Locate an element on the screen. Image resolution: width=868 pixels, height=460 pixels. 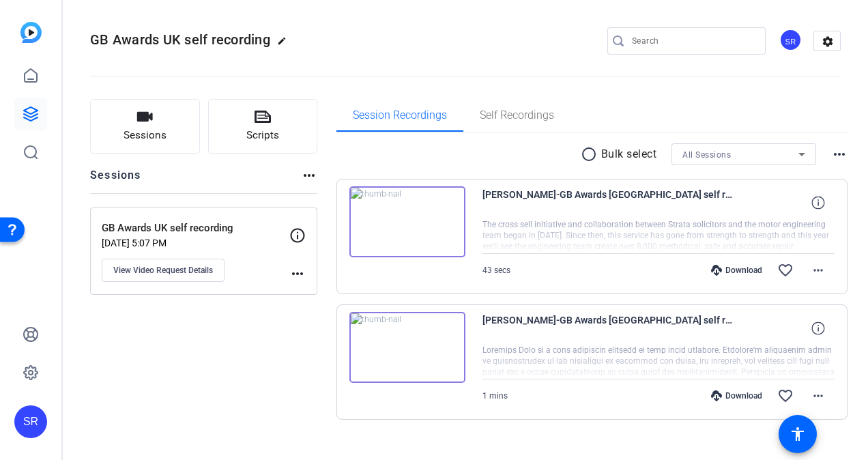
span: Scripts is located at coordinates (262, 135).